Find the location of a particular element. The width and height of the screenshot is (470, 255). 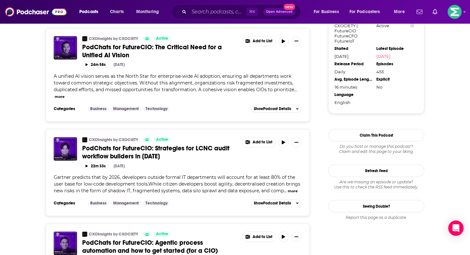

span: Gartner predicts that by 2026, developers outside formal IT departments will account for at least... is located at coordinates (177, 184).